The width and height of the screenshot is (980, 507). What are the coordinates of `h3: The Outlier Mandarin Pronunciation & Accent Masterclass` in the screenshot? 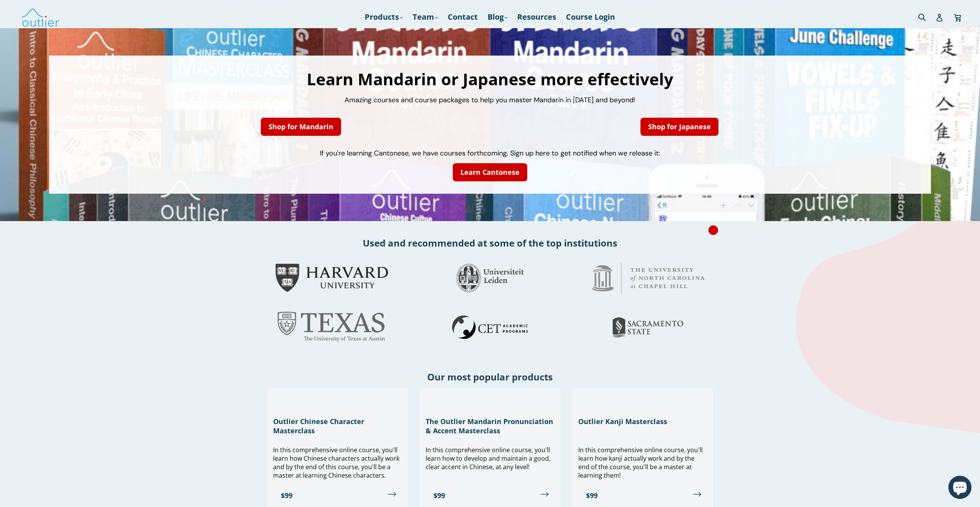 It's located at (490, 426).